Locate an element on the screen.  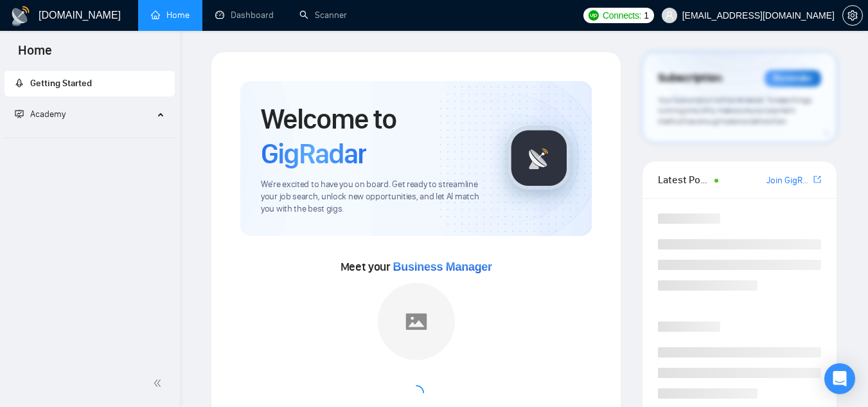
span: double-left is located at coordinates (159, 384).